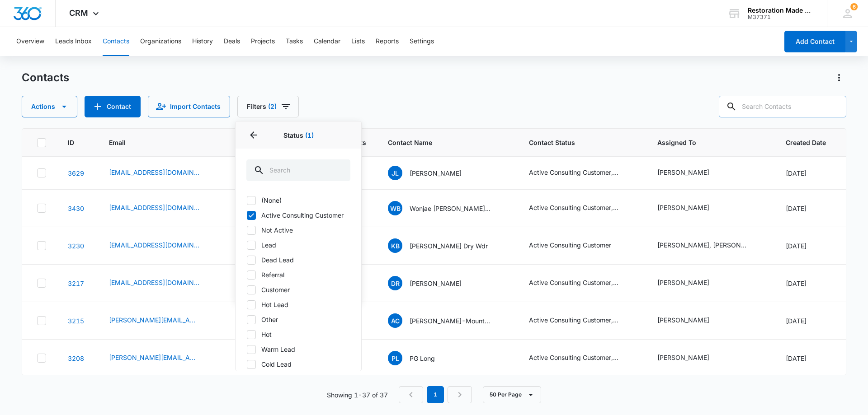  What do you see at coordinates (448, 321) in the screenshot?
I see `div: Contact Name - Andrew Canfield-Mountain Air Restoration - Select to Edit Field` at bounding box center [448, 321].